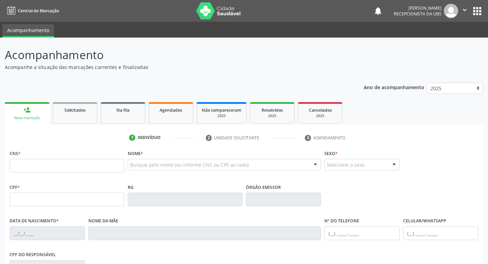  I want to click on label: CPF, so click(15, 187).